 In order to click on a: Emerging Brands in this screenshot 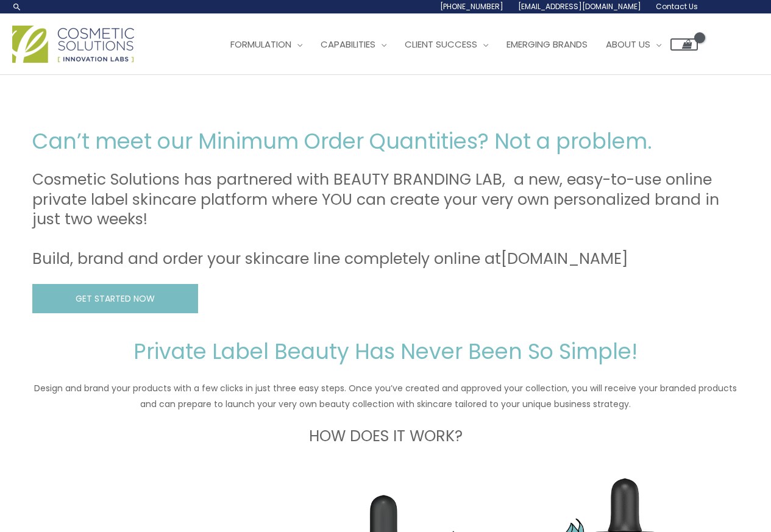, I will do `click(547, 45)`.